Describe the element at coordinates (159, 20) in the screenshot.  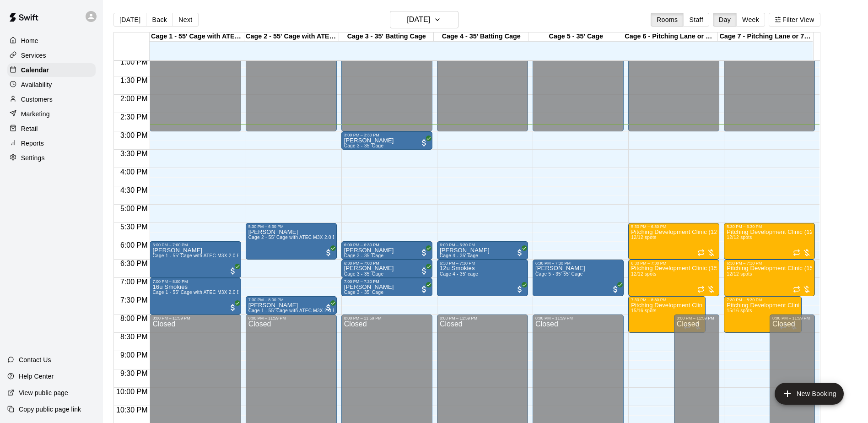
I see `button: Back` at that location.